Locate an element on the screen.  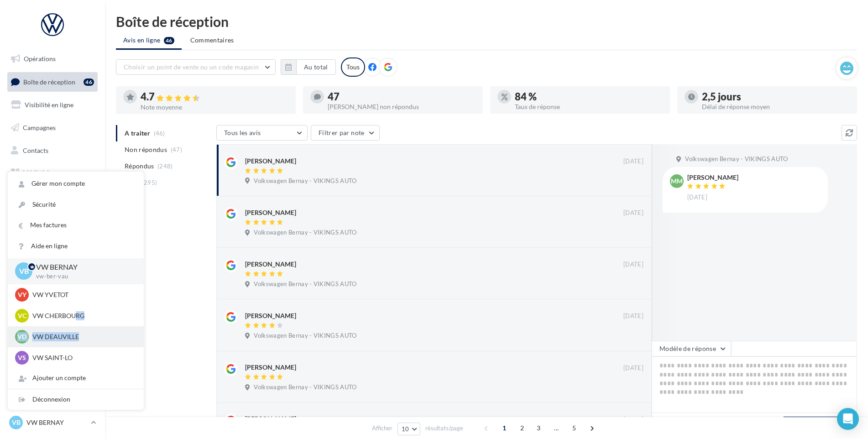
p: VW YVETOT is located at coordinates (83, 295).